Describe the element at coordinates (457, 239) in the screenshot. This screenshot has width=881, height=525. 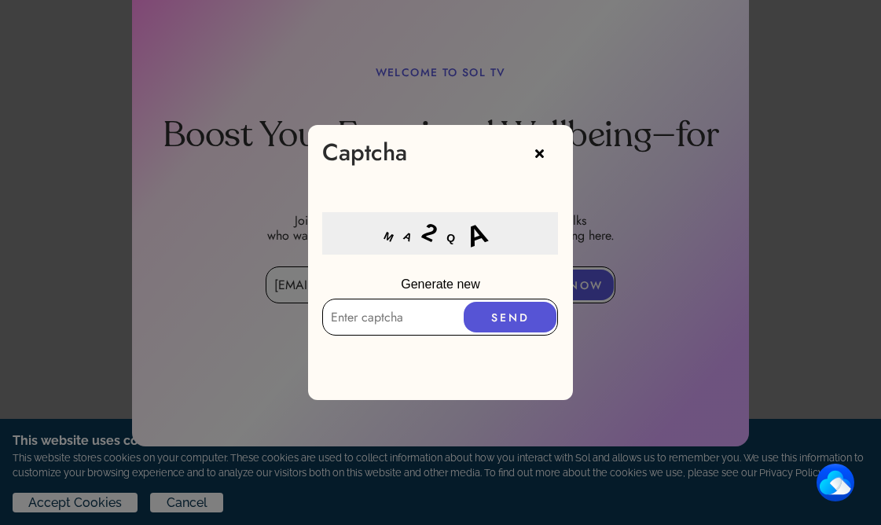
I see `div: Q` at that location.